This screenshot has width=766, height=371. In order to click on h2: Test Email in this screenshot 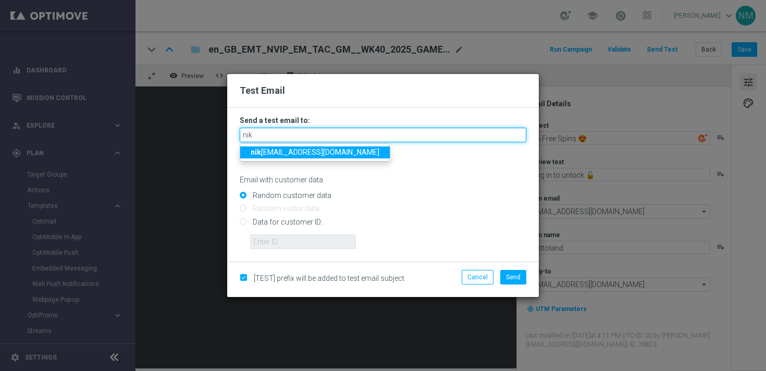, I will do `click(383, 91)`.